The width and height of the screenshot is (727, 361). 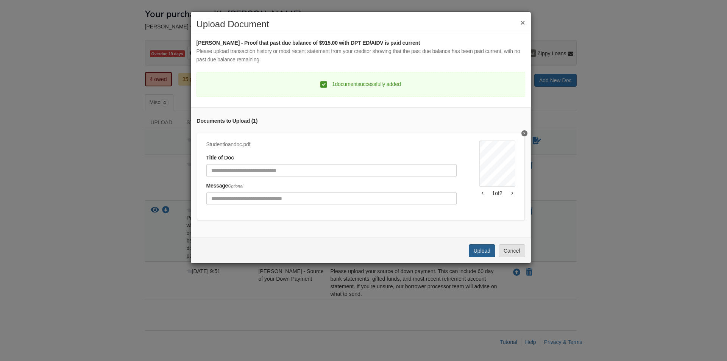 I want to click on label: Title of Doc, so click(x=220, y=158).